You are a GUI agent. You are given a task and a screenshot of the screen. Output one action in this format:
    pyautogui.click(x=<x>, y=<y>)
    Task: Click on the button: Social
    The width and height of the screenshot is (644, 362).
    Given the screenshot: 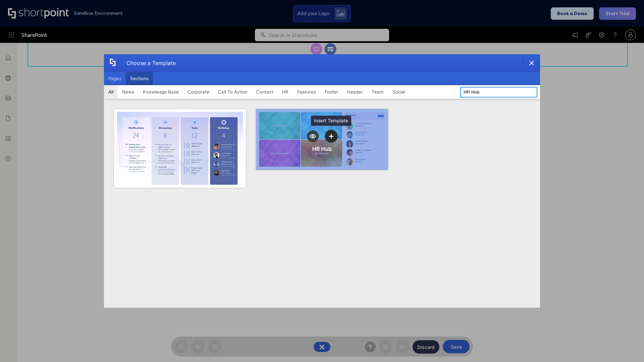 What is the action you would take?
    pyautogui.click(x=399, y=92)
    